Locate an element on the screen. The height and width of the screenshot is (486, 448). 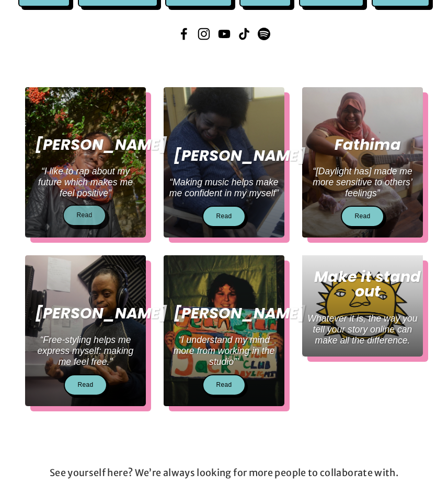
img: Learn more is located at coordinates (224, 331).